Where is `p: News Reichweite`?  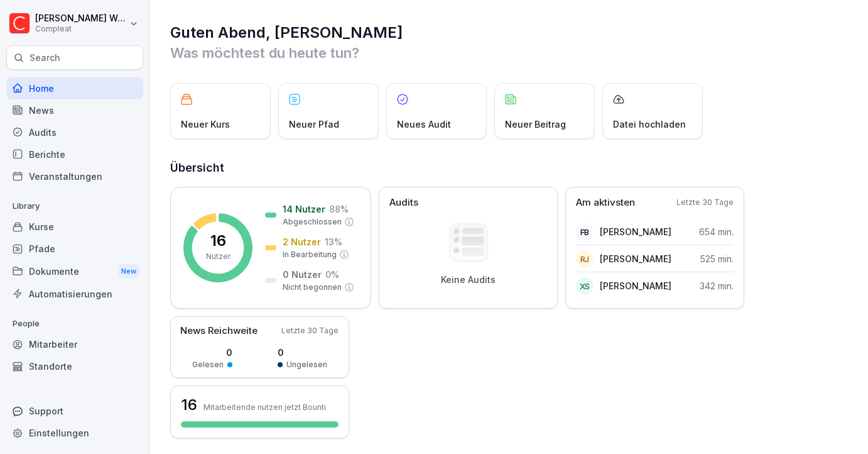 p: News Reichweite is located at coordinates (219, 331).